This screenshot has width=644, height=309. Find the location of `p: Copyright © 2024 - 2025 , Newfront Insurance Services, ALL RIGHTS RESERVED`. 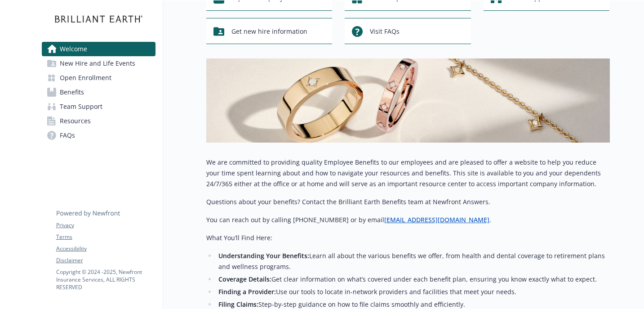

p: Copyright © 2024 - 2025 , Newfront Insurance Services, ALL RIGHTS RESERVED is located at coordinates (106, 279).